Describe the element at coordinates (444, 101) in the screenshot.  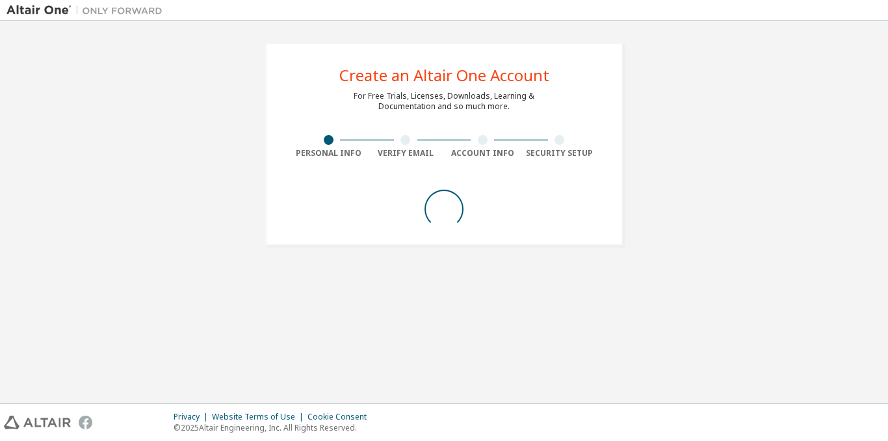
I see `div: For Free Trials, Licenses, Downloads, Learning & Documentation and so much more.` at that location.